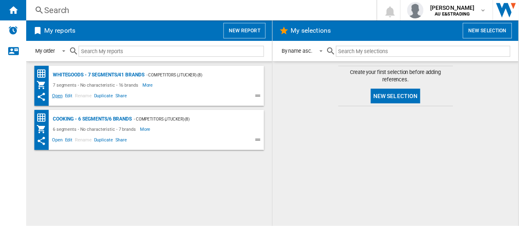 This screenshot has height=226, width=519. Describe the element at coordinates (297, 51) in the screenshot. I see `div: By name asc.` at that location.